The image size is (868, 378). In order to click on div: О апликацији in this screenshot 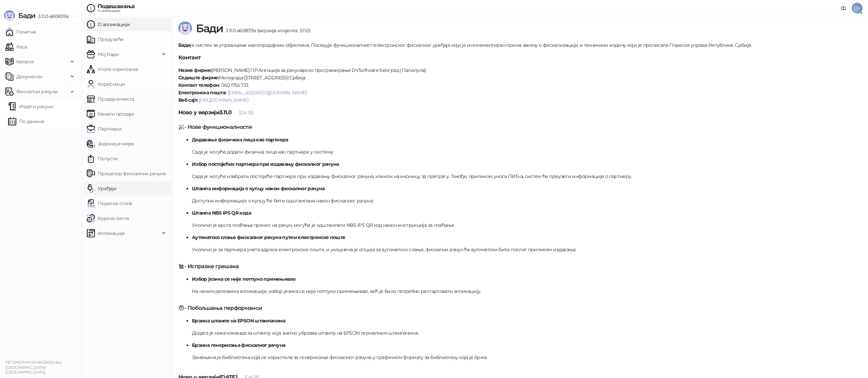, I will do `click(117, 11)`.